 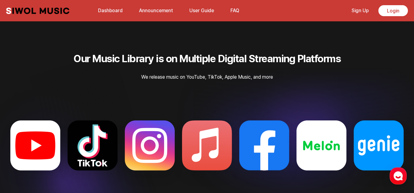 What do you see at coordinates (97, 154) in the screenshot?
I see `span: Settings` at bounding box center [97, 154].